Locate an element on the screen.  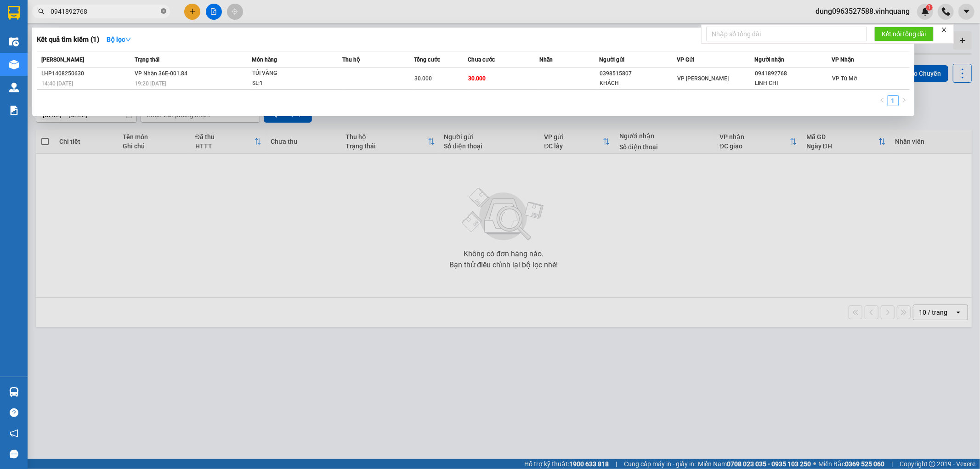
span: Món hàng is located at coordinates (264, 60).